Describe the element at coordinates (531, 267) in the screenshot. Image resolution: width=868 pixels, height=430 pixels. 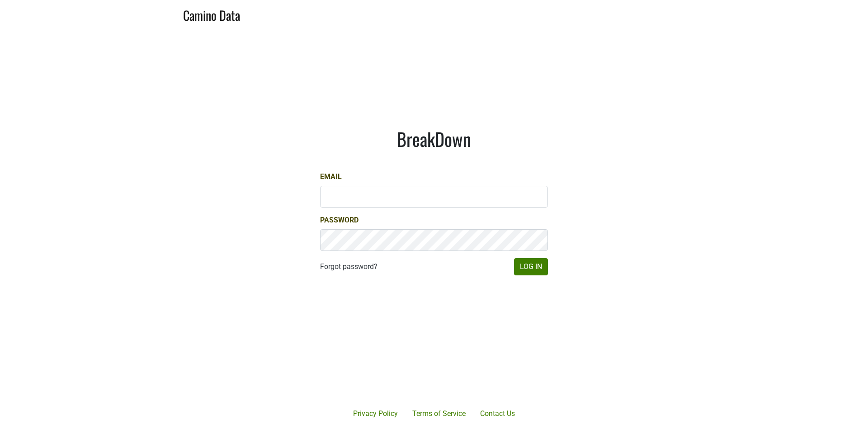
I see `button: Log In` at that location.